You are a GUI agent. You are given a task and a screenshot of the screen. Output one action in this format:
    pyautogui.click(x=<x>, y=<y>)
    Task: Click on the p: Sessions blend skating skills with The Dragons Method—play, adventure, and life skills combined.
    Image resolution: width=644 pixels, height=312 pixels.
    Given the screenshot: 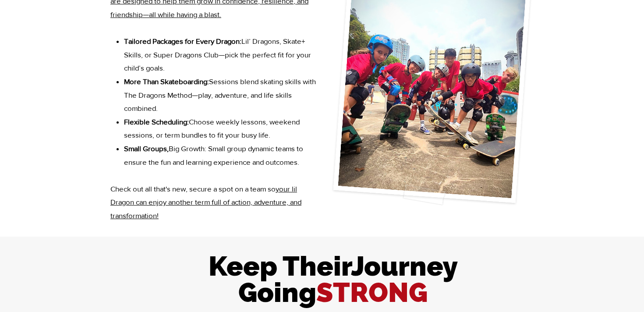 What is the action you would take?
    pyautogui.click(x=221, y=95)
    